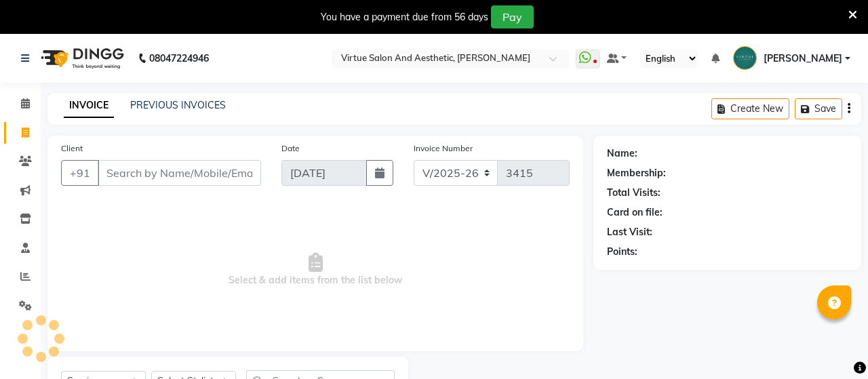 This screenshot has width=868, height=379. I want to click on div: You have a payment due from 56 days, so click(404, 17).